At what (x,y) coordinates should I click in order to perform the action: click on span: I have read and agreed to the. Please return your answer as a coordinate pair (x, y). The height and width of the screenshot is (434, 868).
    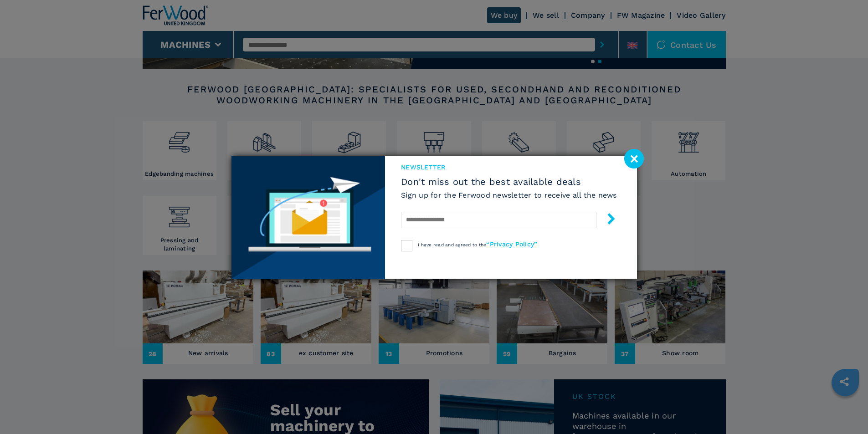
    Looking at the image, I should click on (478, 245).